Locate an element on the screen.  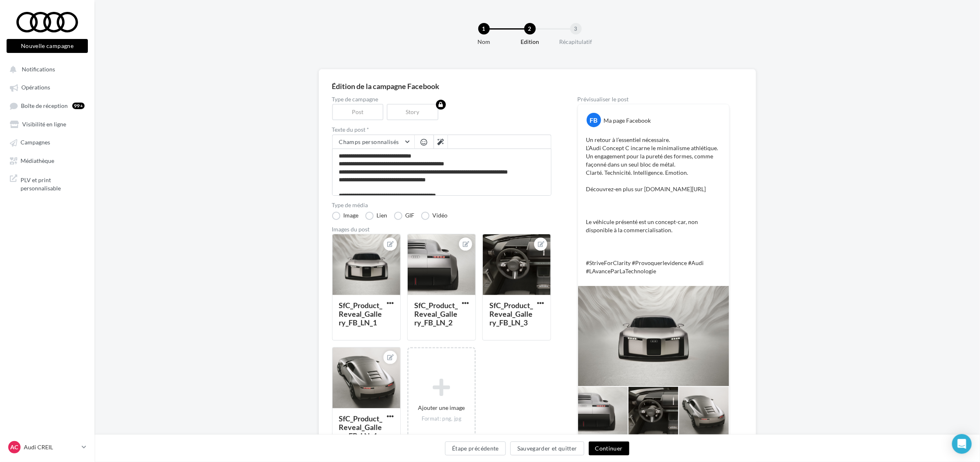
a: Visibilité en ligne is located at coordinates (47, 124).